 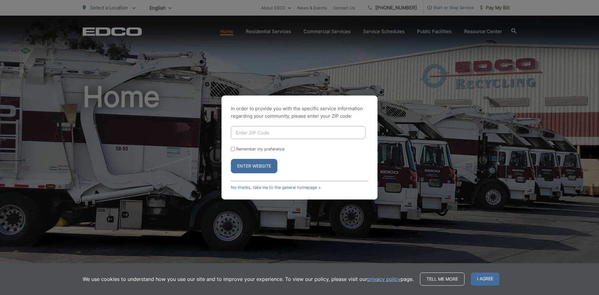 I want to click on span: I agree, so click(x=485, y=279).